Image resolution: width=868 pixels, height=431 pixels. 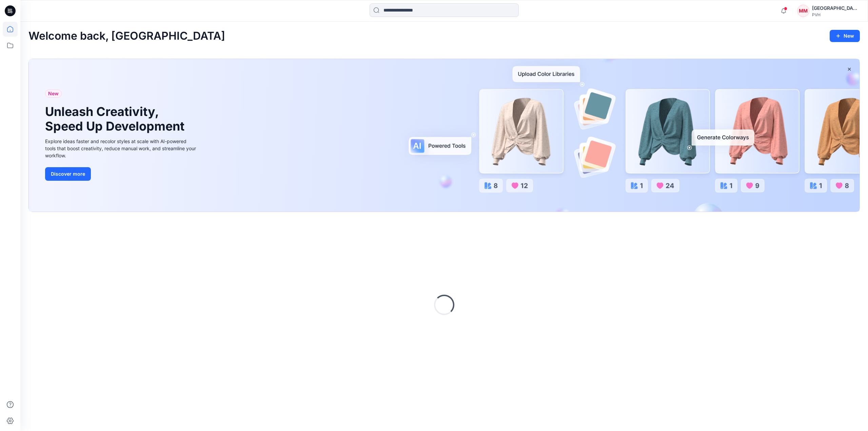 I want to click on button: Discover more, so click(x=68, y=174).